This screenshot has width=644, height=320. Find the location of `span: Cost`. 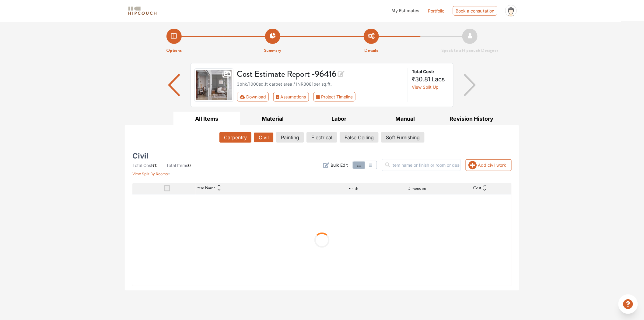

span: Cost is located at coordinates (477, 188).